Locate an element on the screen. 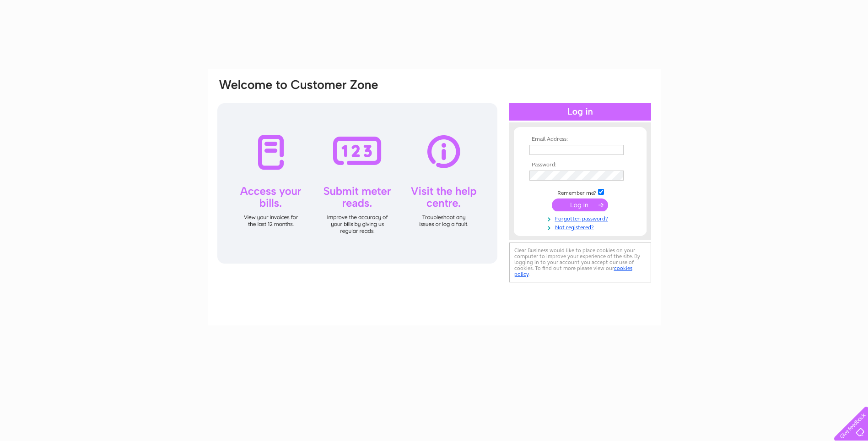 This screenshot has height=441, width=868. input: Submit is located at coordinates (580, 205).